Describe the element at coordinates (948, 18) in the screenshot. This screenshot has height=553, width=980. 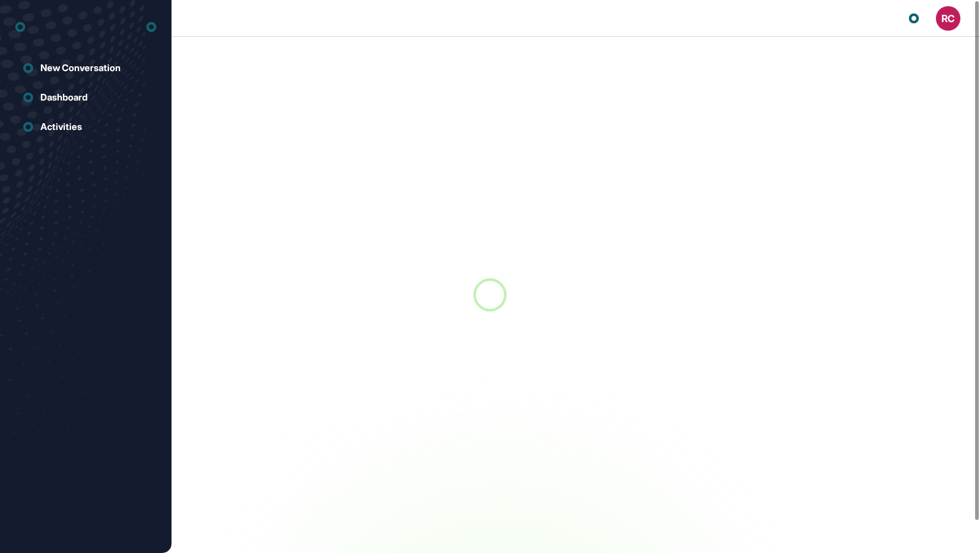
I see `div: RC` at that location.